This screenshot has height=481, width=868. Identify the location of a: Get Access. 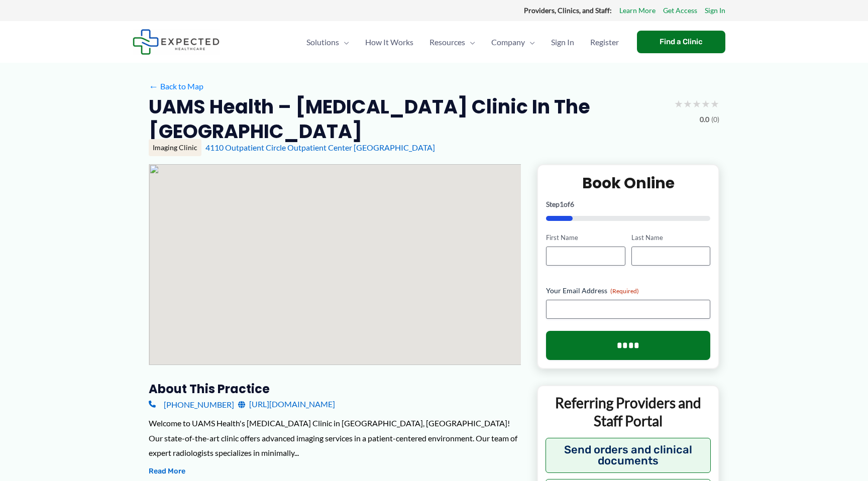
(680, 10).